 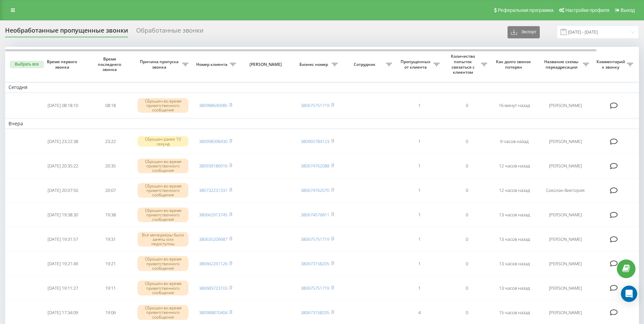 I want to click on span: Причина пропуска звонка, so click(x=160, y=64).